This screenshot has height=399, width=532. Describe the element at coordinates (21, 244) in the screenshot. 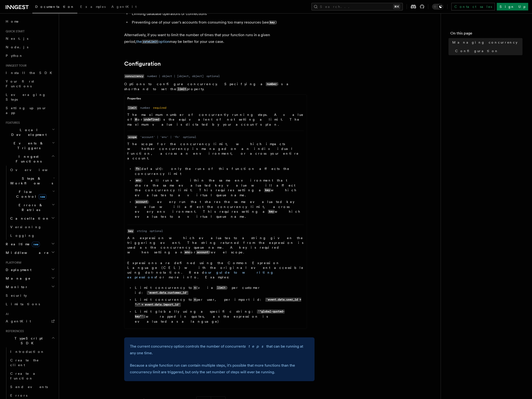

I see `span: Realtime` at that location.